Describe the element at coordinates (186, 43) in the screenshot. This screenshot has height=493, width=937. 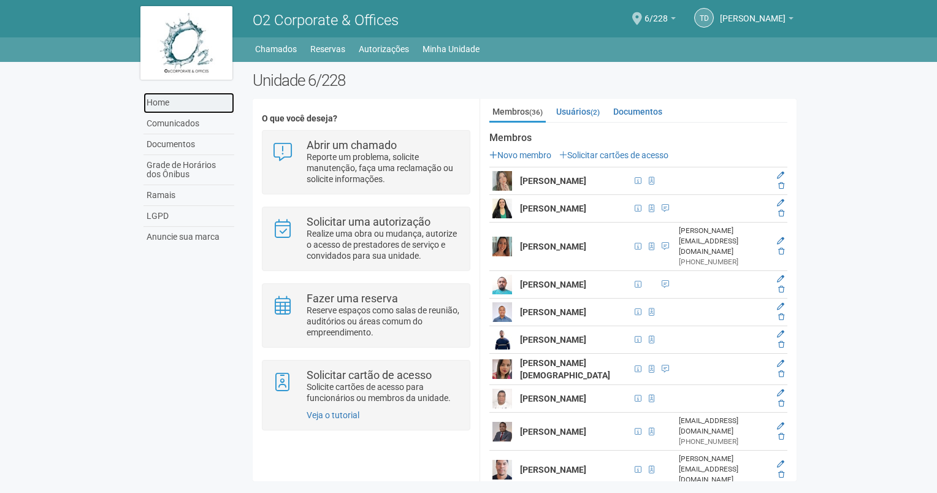
I see `img: logo.jpg` at that location.